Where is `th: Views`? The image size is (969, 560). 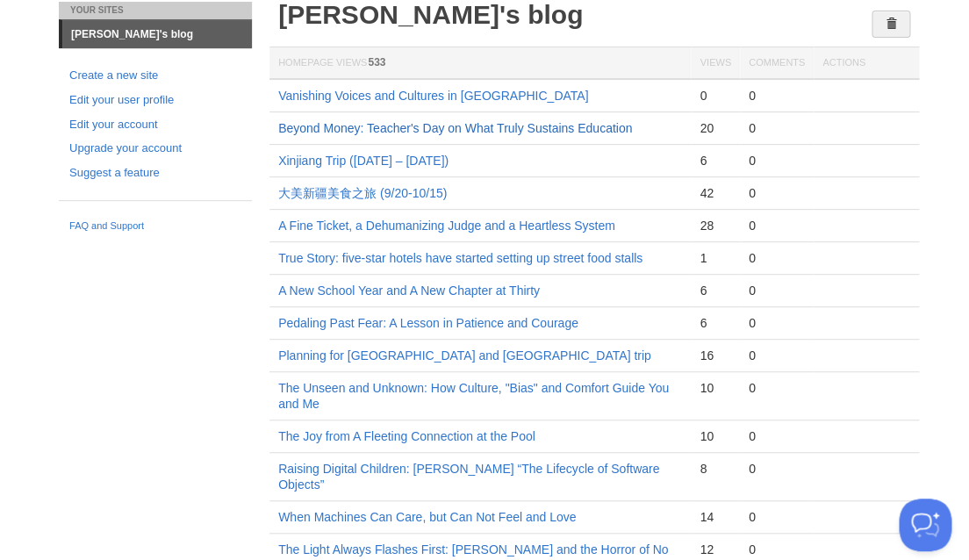 th: Views is located at coordinates (714, 64).